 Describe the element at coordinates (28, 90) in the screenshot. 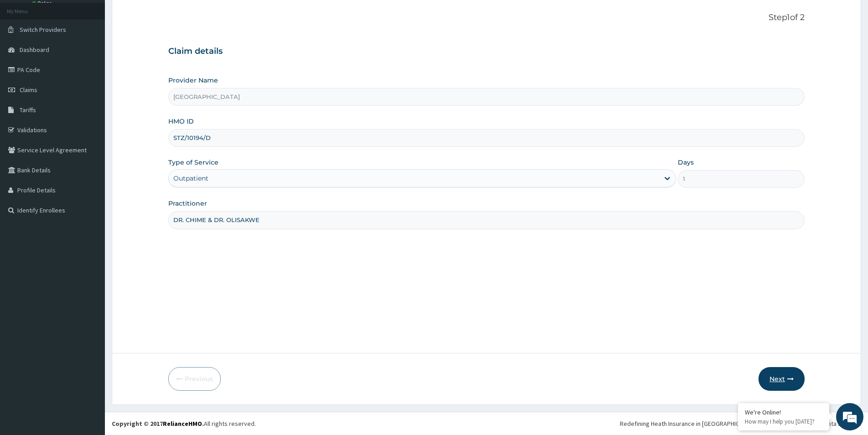

I see `span: Claims` at that location.